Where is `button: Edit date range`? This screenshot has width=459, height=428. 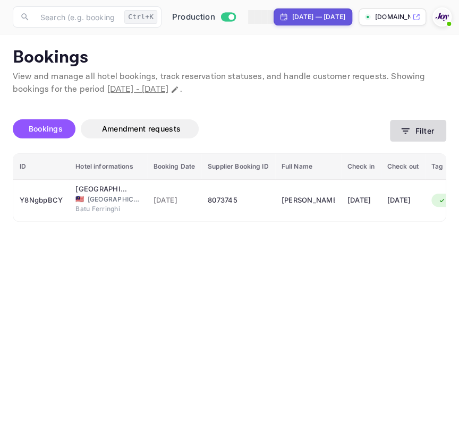 button: Edit date range is located at coordinates (257, 17).